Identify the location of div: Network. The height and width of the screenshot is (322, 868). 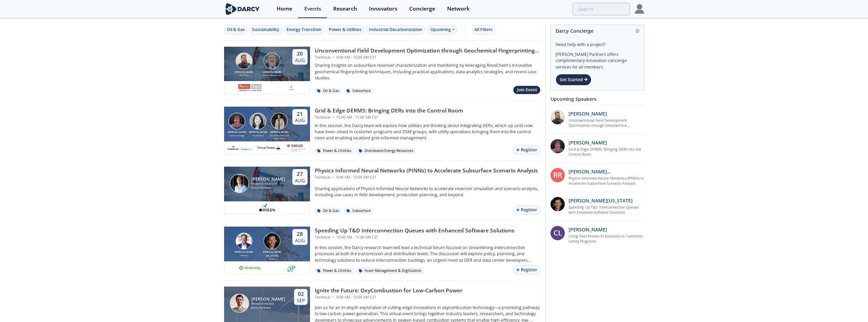
(459, 9).